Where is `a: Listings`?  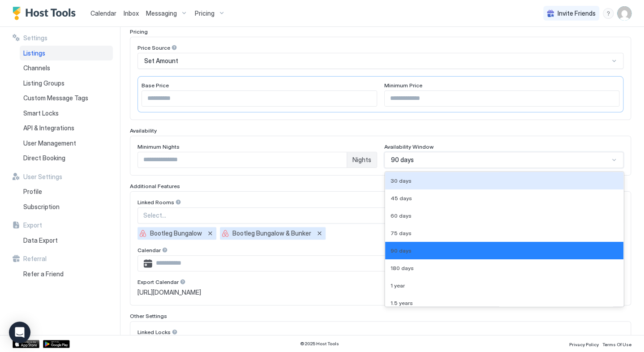 a: Listings is located at coordinates (66, 53).